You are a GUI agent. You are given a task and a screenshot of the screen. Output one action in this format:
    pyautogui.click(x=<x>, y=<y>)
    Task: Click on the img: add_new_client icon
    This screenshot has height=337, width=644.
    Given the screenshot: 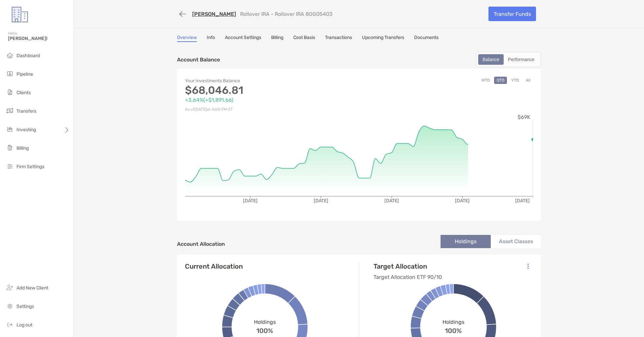 What is the action you would take?
    pyautogui.click(x=10, y=288)
    